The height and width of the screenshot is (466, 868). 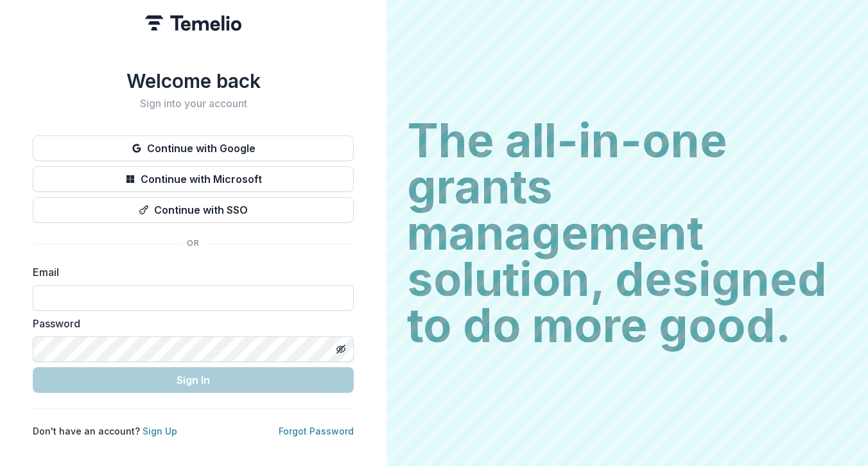 What do you see at coordinates (316, 431) in the screenshot?
I see `a: Forgot Password` at bounding box center [316, 431].